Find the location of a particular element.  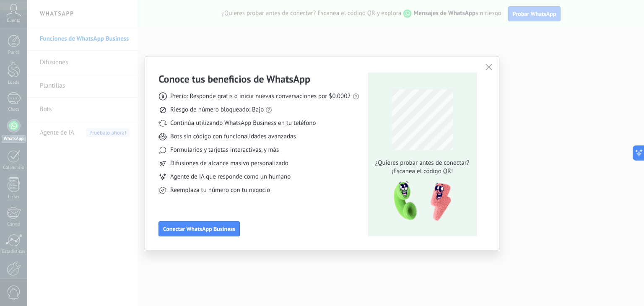

span: Bots sin código con funcionalidades avanzadas is located at coordinates (233, 137).